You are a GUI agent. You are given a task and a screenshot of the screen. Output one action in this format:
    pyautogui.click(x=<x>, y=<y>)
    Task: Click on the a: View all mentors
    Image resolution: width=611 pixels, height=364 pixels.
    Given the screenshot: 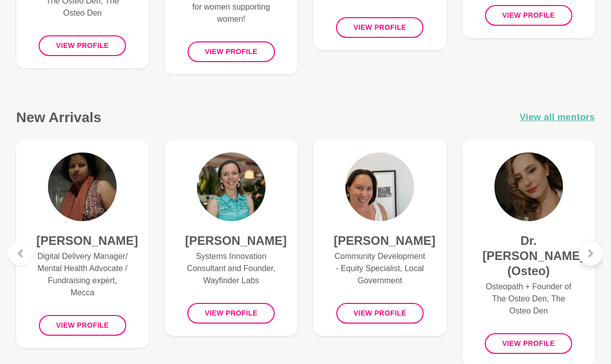 What is the action you would take?
    pyautogui.click(x=557, y=117)
    